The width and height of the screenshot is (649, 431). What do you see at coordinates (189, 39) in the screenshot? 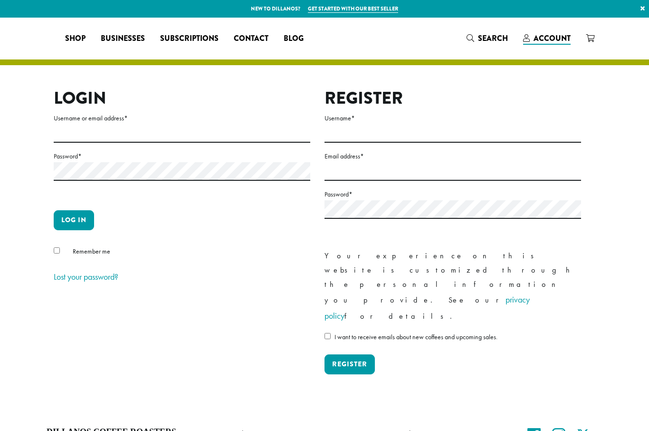
I see `span: Subscriptions` at bounding box center [189, 39].